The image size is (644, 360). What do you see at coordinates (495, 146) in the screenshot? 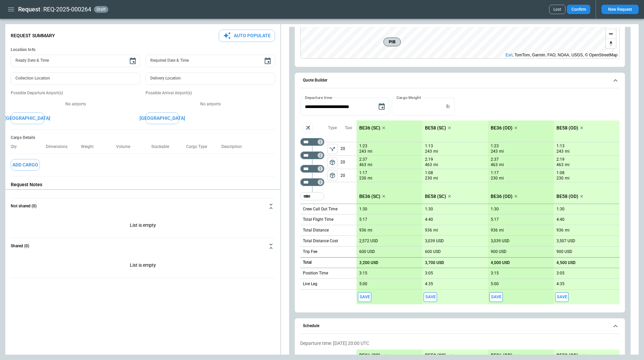
I see `p: 1:23` at bounding box center [495, 146].